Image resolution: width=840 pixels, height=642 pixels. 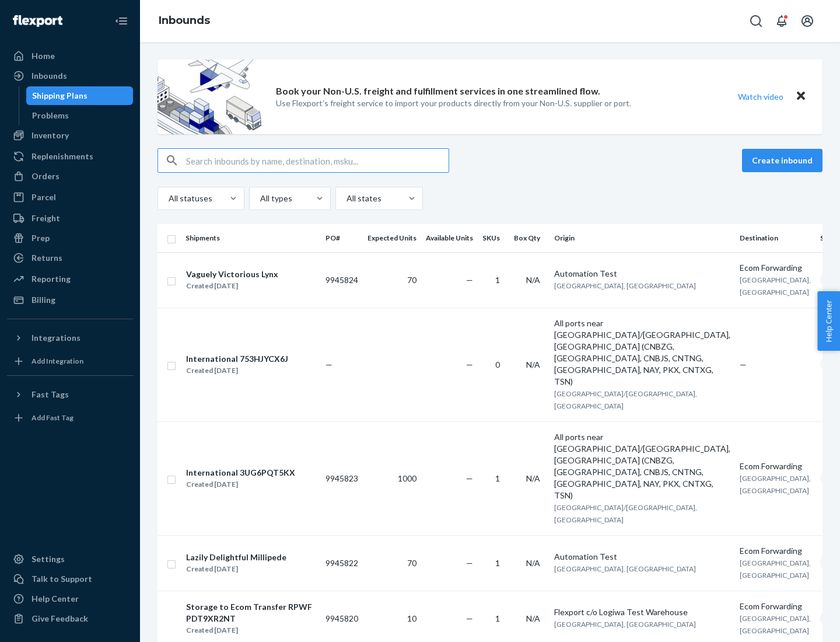 What do you see at coordinates (756, 21) in the screenshot?
I see `button: Open Search Box` at bounding box center [756, 21].